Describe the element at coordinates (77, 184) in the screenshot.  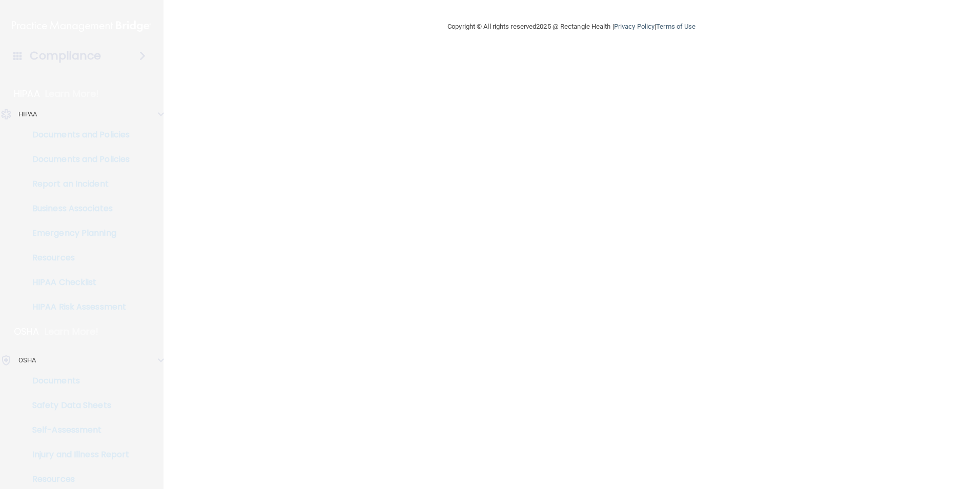
I see `p: Report an Incident` at that location.